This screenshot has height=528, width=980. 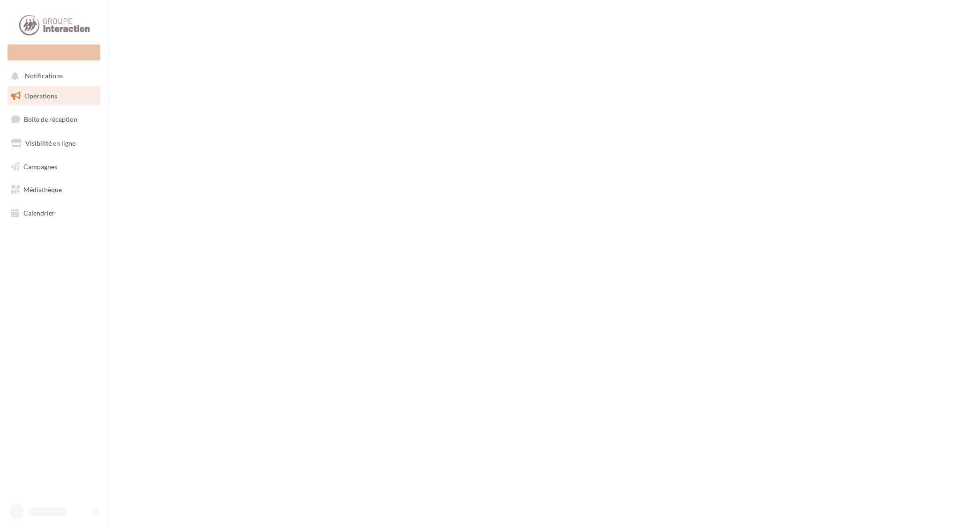 I want to click on span: Opérations, so click(x=41, y=95).